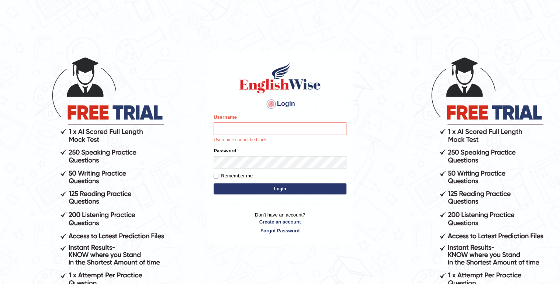  What do you see at coordinates (280, 140) in the screenshot?
I see `p: Username cannot be blank.` at bounding box center [280, 140].